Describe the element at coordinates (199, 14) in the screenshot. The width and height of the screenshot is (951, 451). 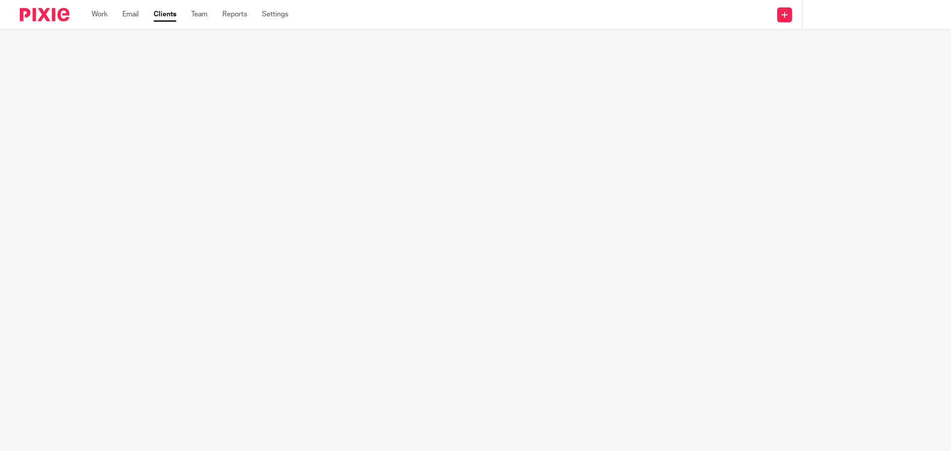
I see `a: Team` at that location.